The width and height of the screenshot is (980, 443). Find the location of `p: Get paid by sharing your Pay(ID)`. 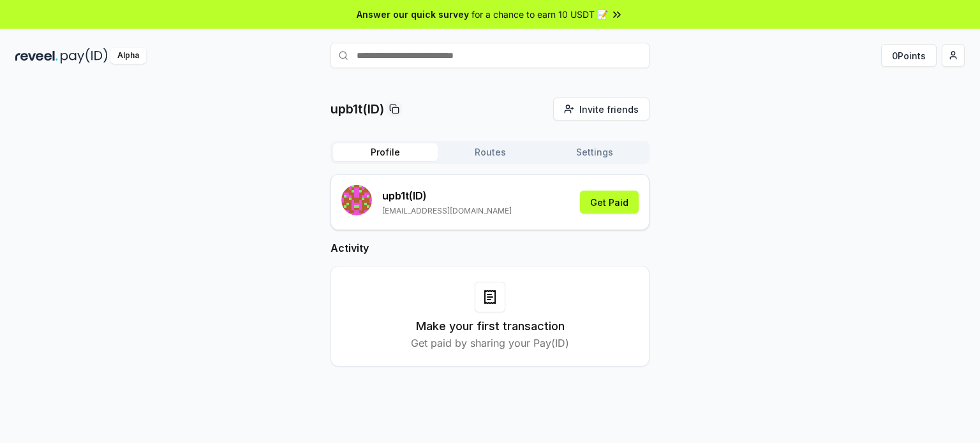

p: Get paid by sharing your Pay(ID) is located at coordinates (490, 343).